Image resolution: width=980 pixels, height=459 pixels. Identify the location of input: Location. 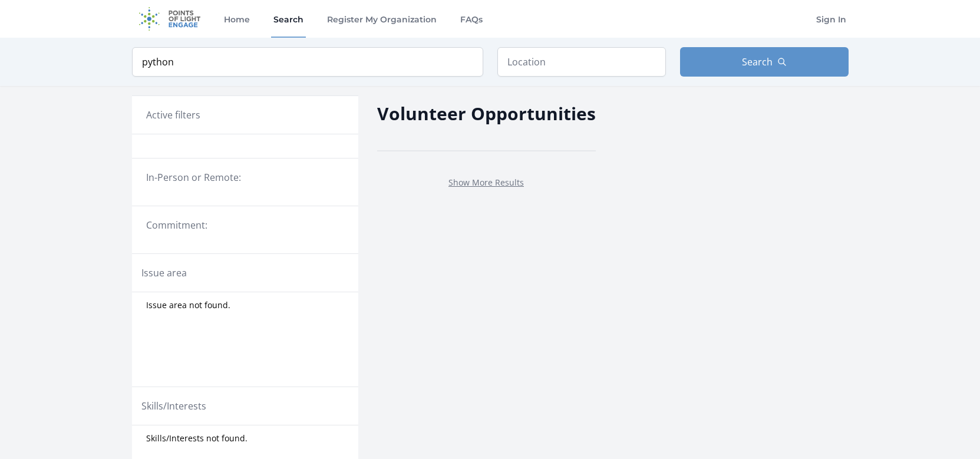
(582, 62).